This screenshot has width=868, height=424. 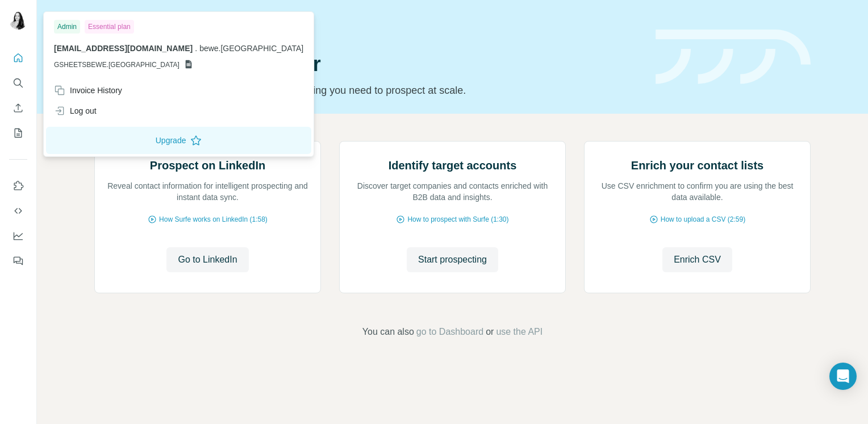 I want to click on p: Use CSV enrichment to confirm you are using the best data available., so click(x=697, y=192).